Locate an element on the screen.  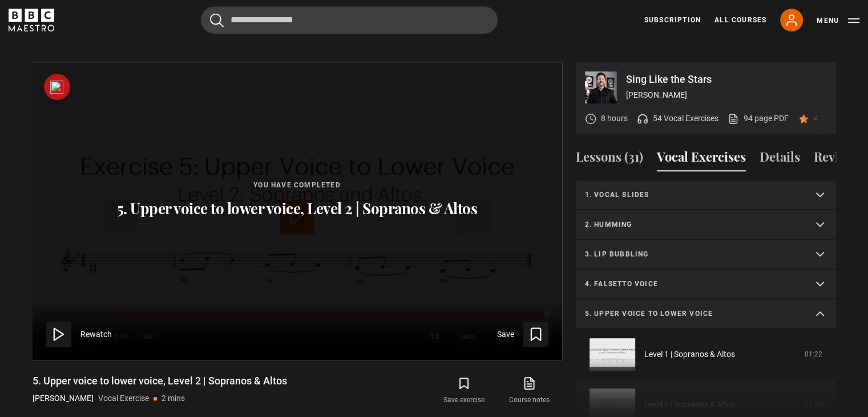
button: Save exercise is located at coordinates (464, 390).